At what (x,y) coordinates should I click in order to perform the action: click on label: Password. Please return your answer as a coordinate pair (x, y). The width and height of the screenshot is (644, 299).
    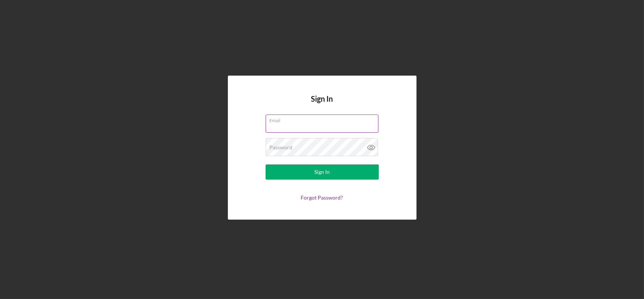
    Looking at the image, I should click on (281, 147).